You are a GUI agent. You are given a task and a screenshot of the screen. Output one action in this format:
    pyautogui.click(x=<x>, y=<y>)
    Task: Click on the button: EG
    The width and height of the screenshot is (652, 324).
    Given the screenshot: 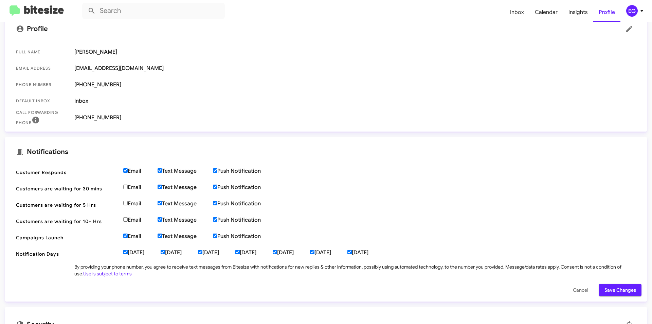 What is the action you would take?
    pyautogui.click(x=632, y=11)
    